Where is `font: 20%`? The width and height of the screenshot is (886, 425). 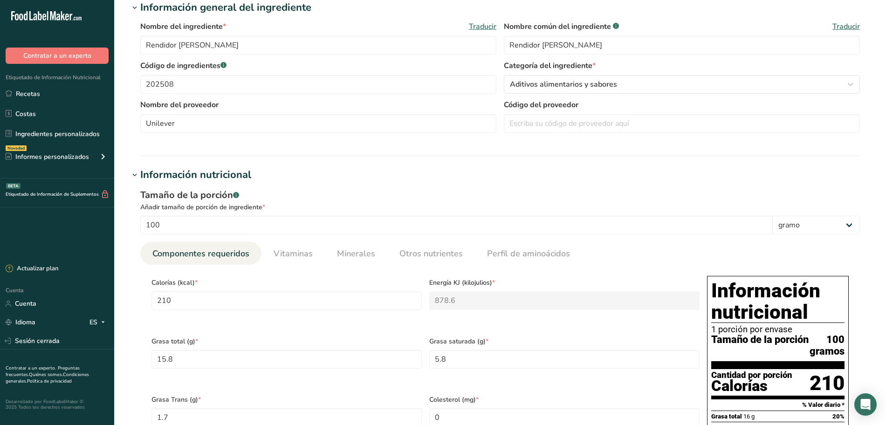 font: 20% is located at coordinates (839, 416).